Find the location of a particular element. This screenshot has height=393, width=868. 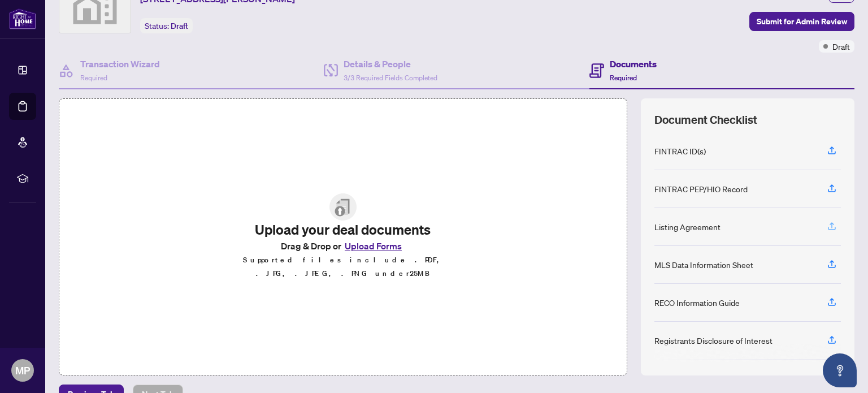

img: File Upload is located at coordinates (343, 207).